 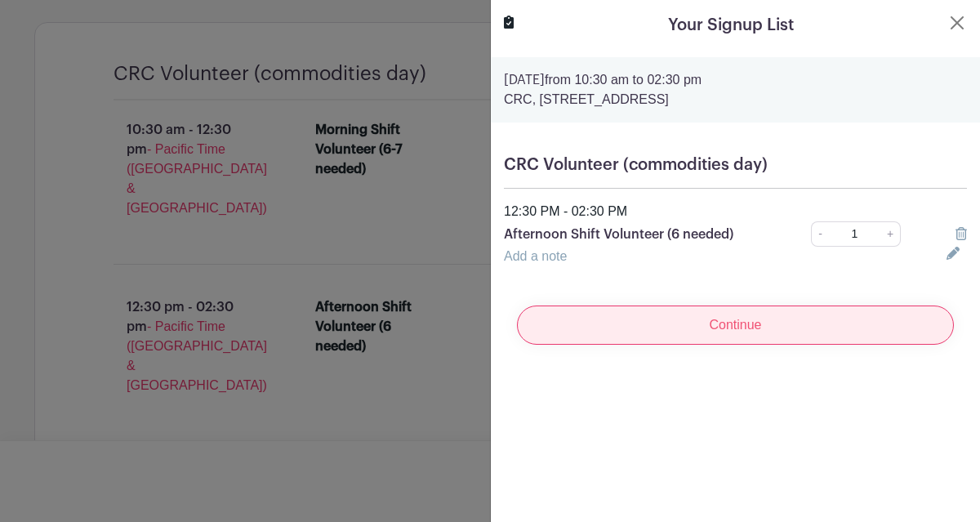 What do you see at coordinates (735, 325) in the screenshot?
I see `input: Continue` at bounding box center [735, 325].